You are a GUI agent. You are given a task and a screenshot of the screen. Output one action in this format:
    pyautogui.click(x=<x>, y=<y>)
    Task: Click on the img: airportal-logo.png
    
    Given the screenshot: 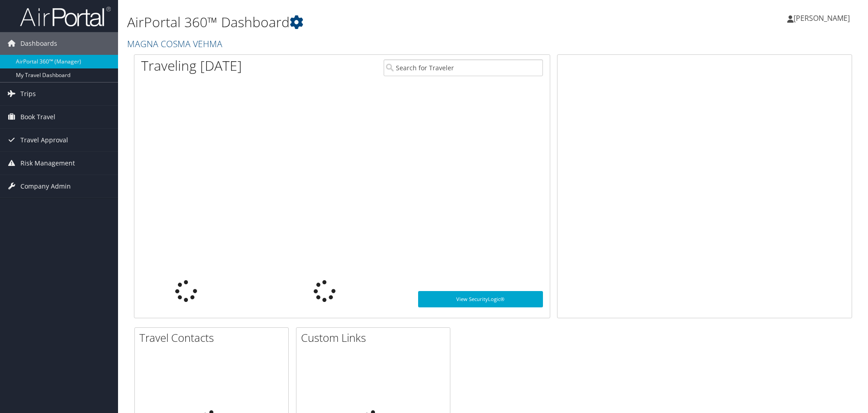 What is the action you would take?
    pyautogui.click(x=65, y=17)
    